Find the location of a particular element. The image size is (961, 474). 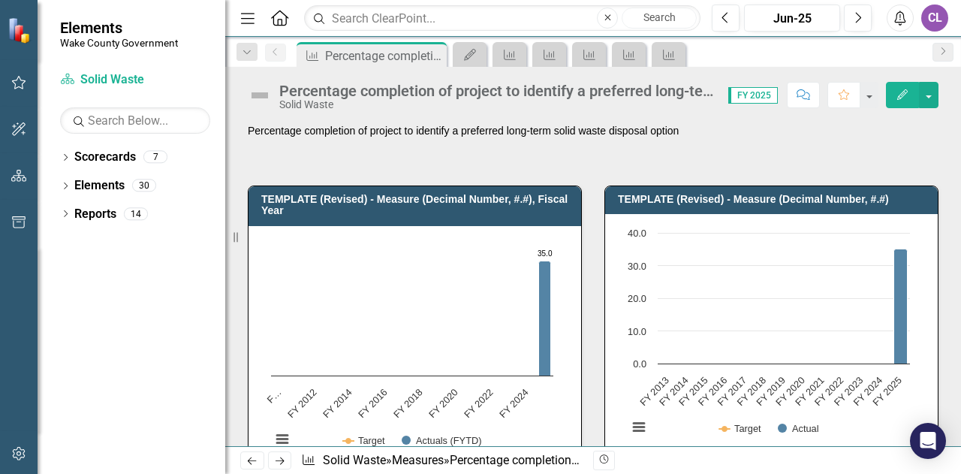

button: CL is located at coordinates (935, 18).